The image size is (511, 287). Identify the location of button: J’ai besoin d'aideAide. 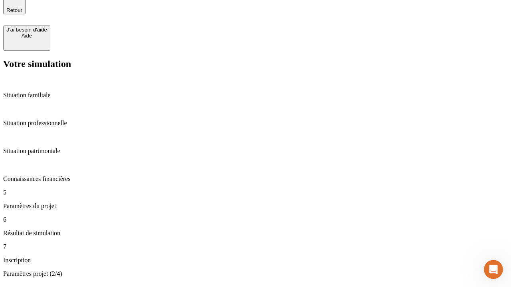
(27, 38).